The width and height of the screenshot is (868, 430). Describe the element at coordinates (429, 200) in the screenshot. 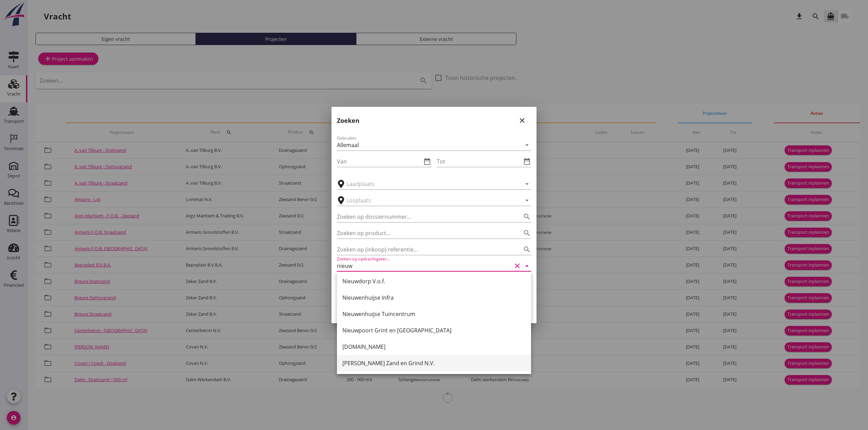

I see `input: Losplaats` at that location.